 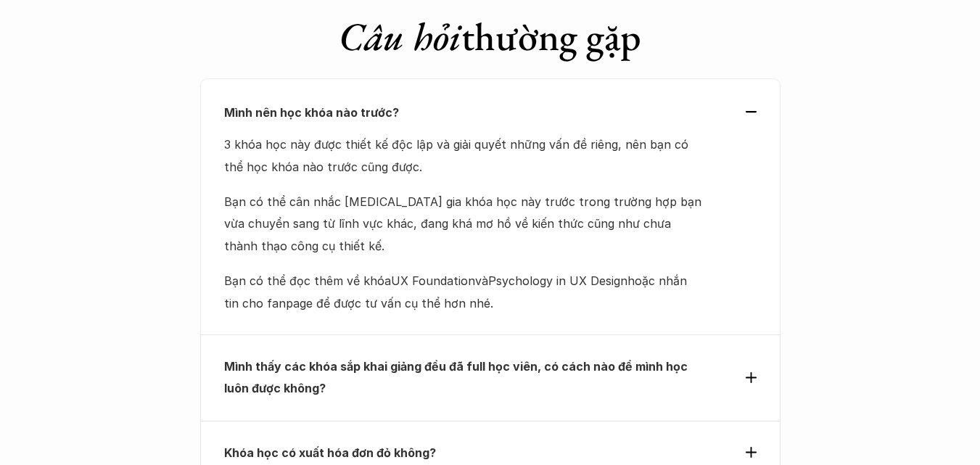 I want to click on strong: Khóa học có xuất hóa đơn đỏ không?, so click(x=330, y=452).